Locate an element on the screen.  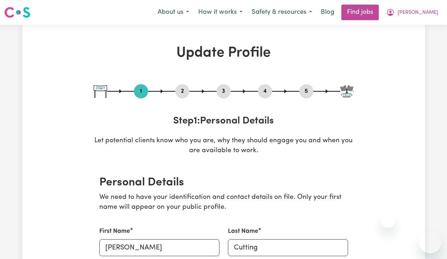
button: Go to step 2 is located at coordinates (182, 91).